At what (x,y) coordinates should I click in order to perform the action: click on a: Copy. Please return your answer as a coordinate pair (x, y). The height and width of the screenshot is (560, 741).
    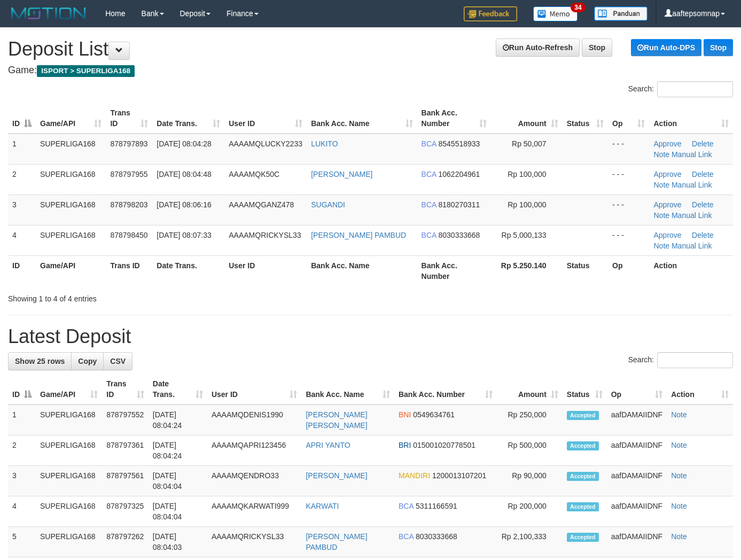
    Looking at the image, I should click on (87, 361).